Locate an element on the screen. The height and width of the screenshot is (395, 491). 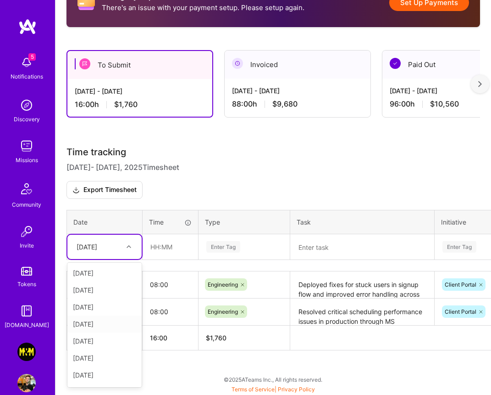
img: User Avatar is located at coordinates (27, 383).